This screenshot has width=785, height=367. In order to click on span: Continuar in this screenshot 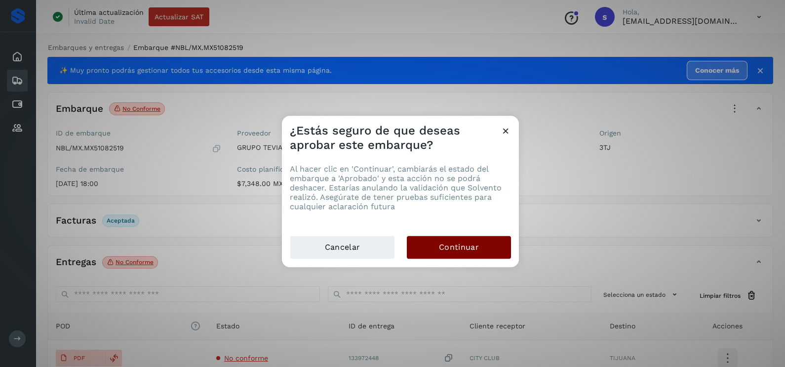, I will do `click(459, 247)`.